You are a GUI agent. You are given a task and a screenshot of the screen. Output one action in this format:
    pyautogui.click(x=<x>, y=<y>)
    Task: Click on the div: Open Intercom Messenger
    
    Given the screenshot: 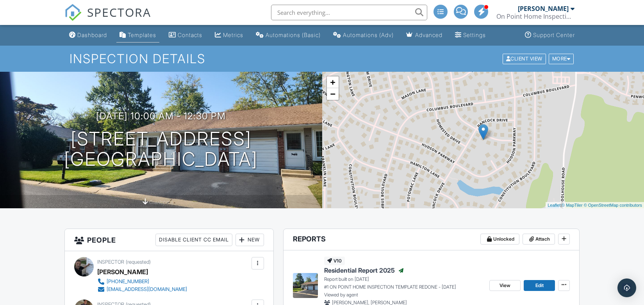 What is the action you would take?
    pyautogui.click(x=627, y=287)
    